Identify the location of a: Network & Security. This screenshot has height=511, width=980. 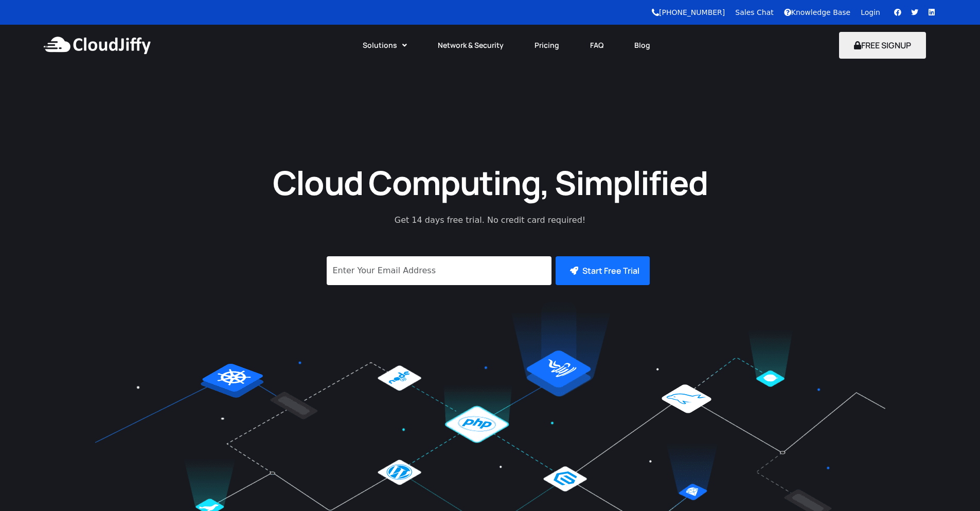
(471, 45).